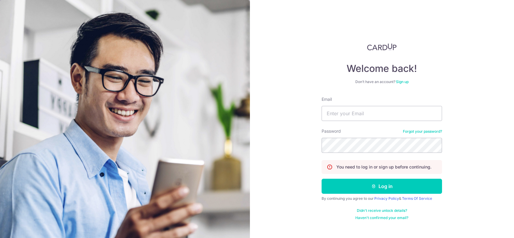  I want to click on label: Email, so click(327, 99).